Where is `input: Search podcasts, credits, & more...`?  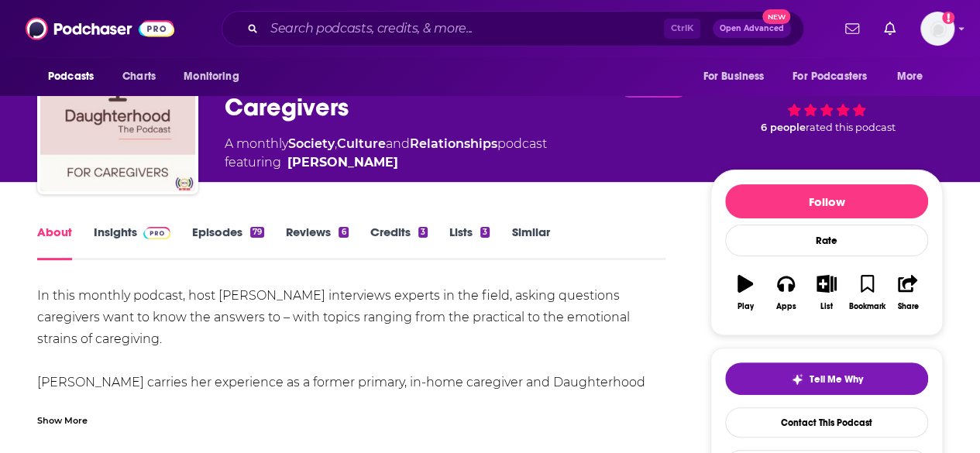 input: Search podcasts, credits, & more... is located at coordinates (464, 29).